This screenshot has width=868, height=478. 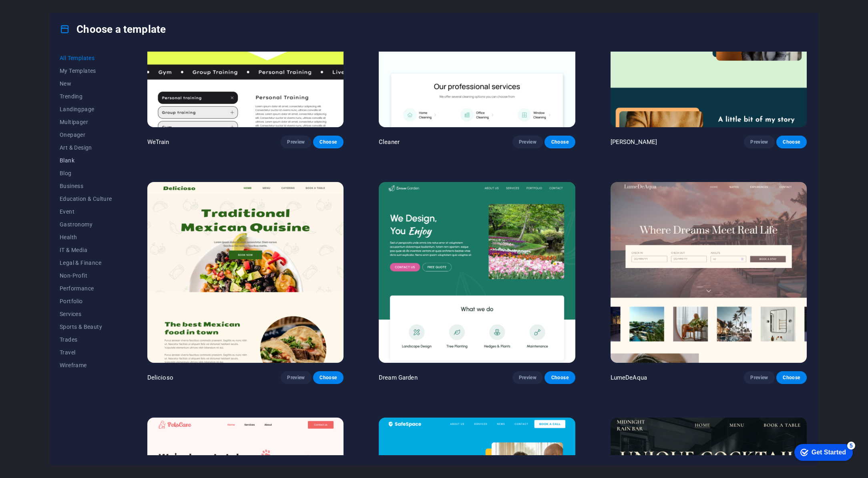 What do you see at coordinates (86, 173) in the screenshot?
I see `button: Blog` at bounding box center [86, 173].